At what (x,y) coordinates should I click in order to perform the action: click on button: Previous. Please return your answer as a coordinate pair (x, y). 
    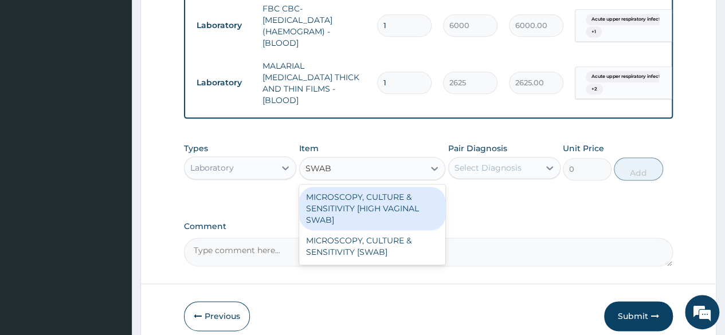
    Looking at the image, I should click on (217, 316).